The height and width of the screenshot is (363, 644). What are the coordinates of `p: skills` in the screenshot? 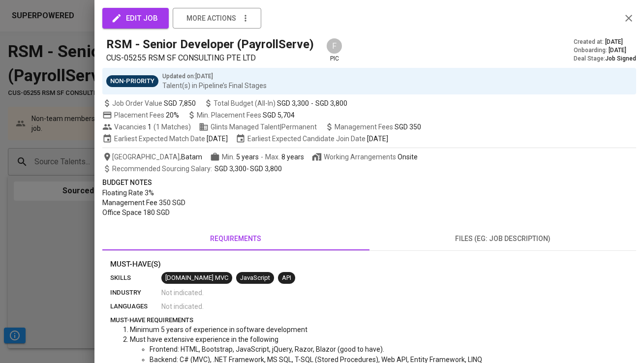 It's located at (136, 278).